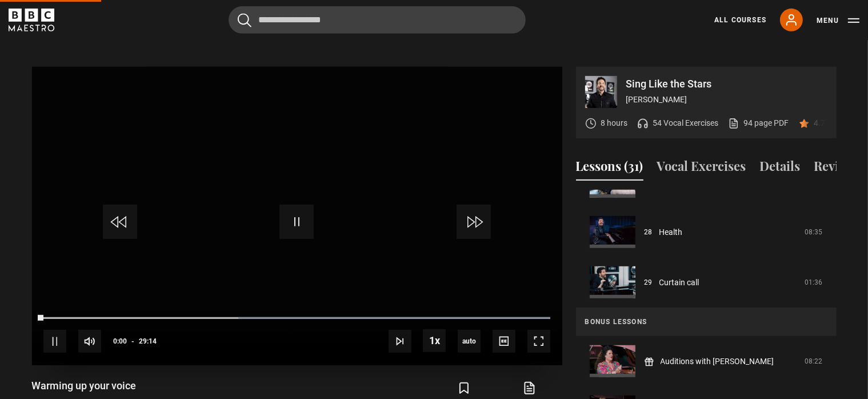 The image size is (868, 399). What do you see at coordinates (702, 169) in the screenshot?
I see `button: Vocal Exercises` at bounding box center [702, 169].